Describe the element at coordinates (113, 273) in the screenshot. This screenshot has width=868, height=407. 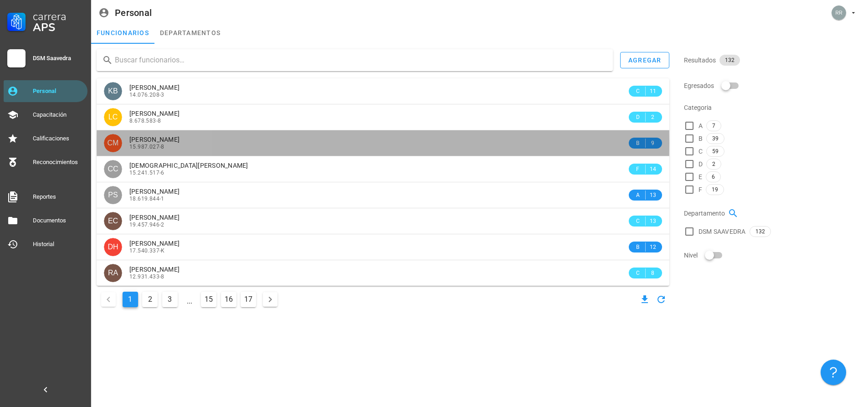
I see `span: RA` at that location.